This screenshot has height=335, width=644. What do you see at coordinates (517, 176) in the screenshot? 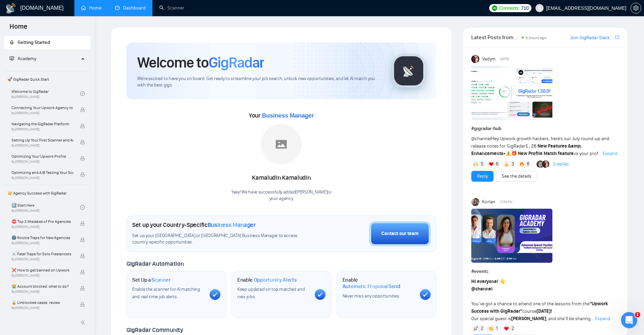
I see `button: See the details` at bounding box center [517, 176].